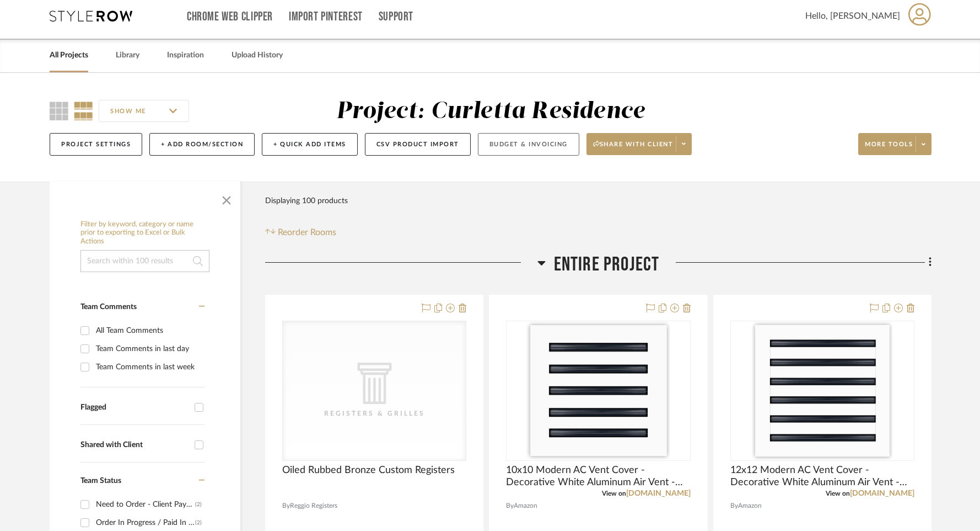  Describe the element at coordinates (149, 367) in the screenshot. I see `div: Team Comments in last week` at that location.